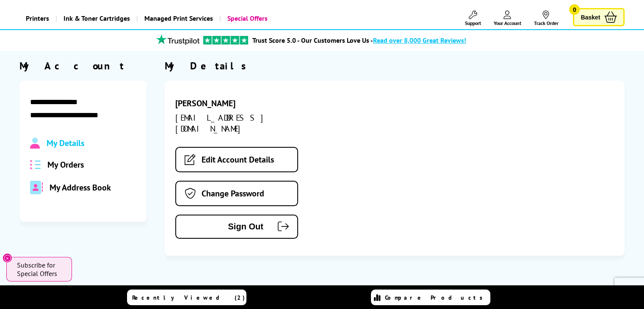 Image resolution: width=644 pixels, height=309 pixels. What do you see at coordinates (65, 143) in the screenshot?
I see `span: My Details` at bounding box center [65, 143].